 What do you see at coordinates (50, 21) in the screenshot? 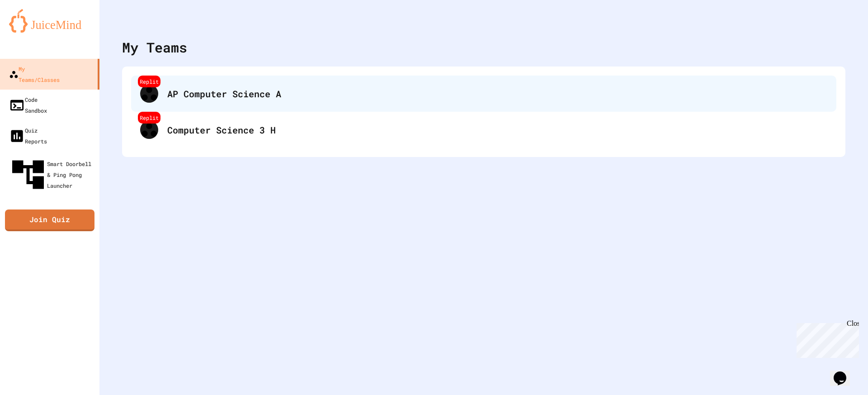
I see `img: logo-orange.svg` at bounding box center [50, 21].